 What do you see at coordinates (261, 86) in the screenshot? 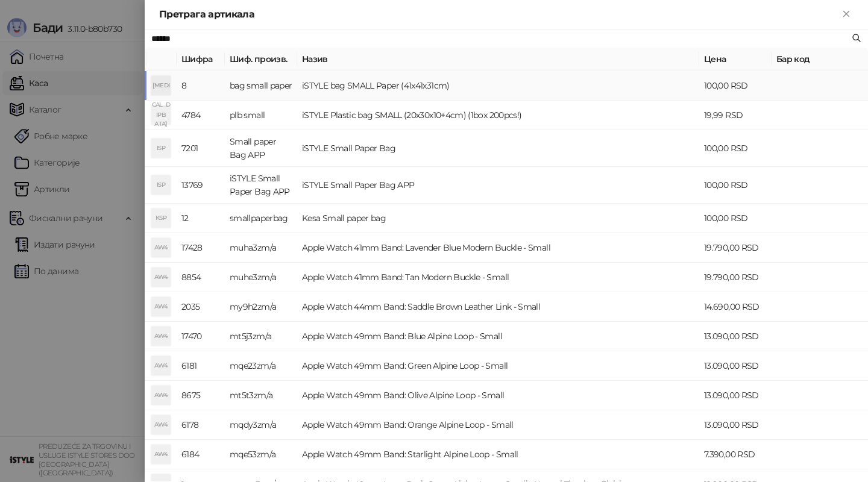
I see `td: bag small paper` at bounding box center [261, 86].